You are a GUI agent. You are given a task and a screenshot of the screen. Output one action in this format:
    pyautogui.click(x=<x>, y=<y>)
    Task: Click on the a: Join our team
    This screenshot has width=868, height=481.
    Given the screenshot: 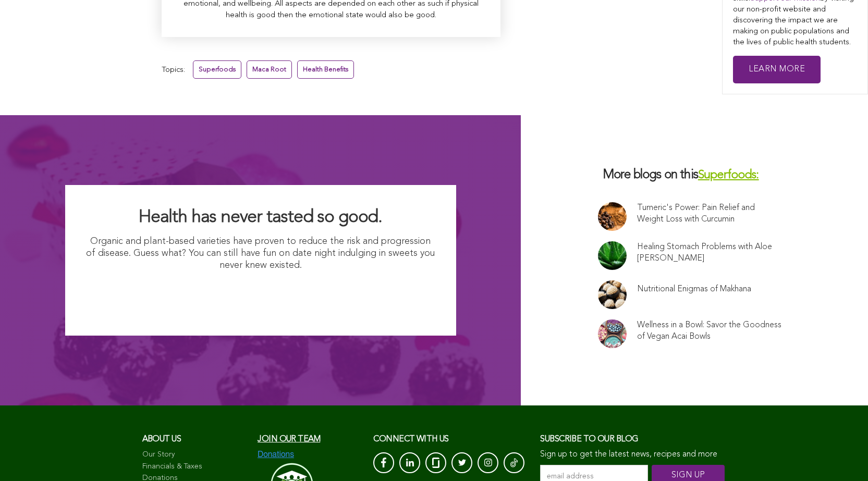 What is the action you would take?
    pyautogui.click(x=289, y=439)
    